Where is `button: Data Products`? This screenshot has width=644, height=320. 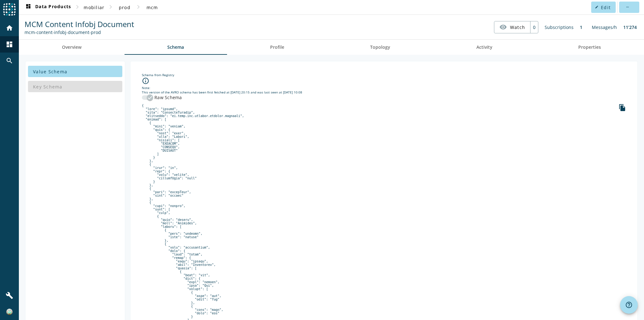
button: Data Products is located at coordinates (48, 7).